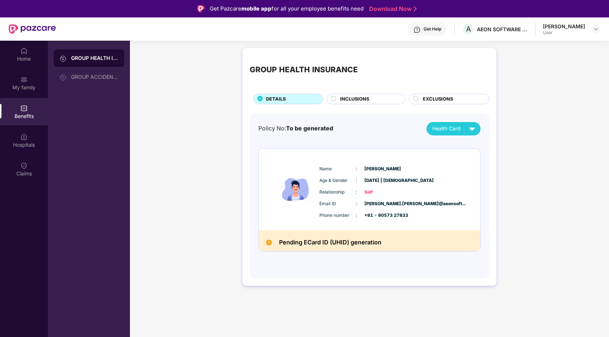 The height and width of the screenshot is (337, 609). Describe the element at coordinates (310, 128) in the screenshot. I see `span: To be generated` at that location.